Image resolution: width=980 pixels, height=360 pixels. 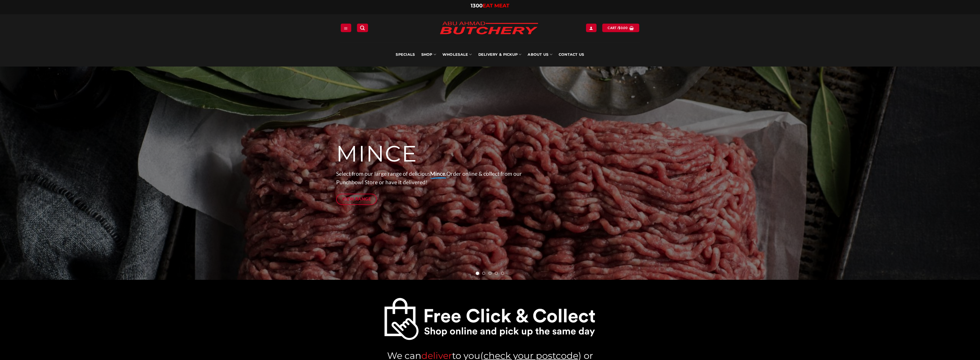 What do you see at coordinates (489, 29) in the screenshot?
I see `img: Abu Ahmad Butchery` at bounding box center [489, 29].